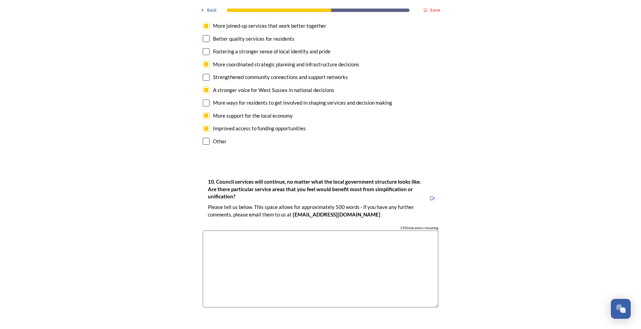 This screenshot has width=641, height=329. I want to click on strong: Save, so click(435, 10).